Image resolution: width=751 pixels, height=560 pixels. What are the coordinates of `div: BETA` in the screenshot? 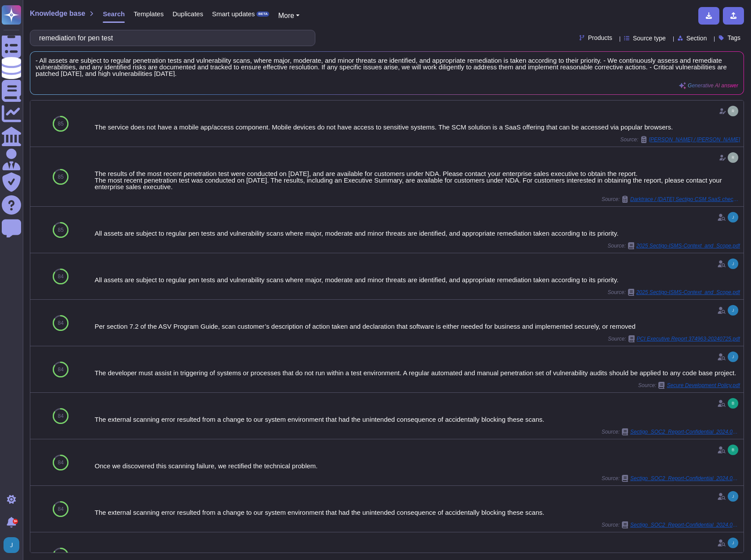 It's located at (263, 14).